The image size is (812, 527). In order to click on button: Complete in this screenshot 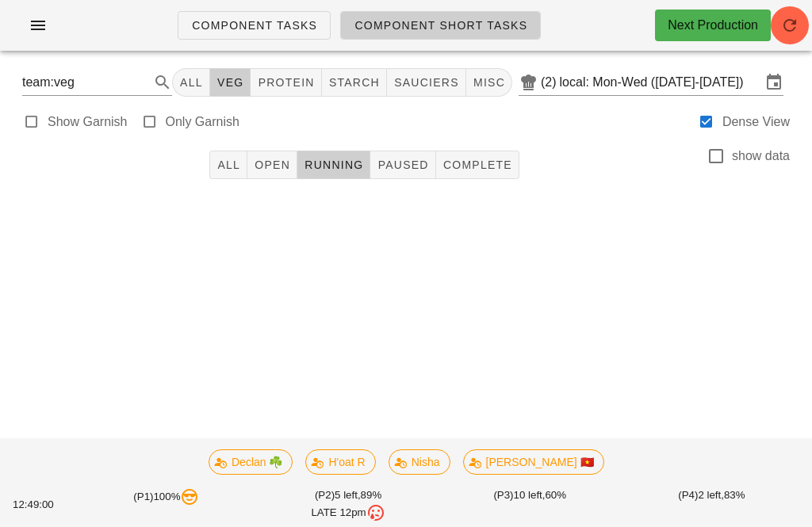, I will do `click(478, 165)`.